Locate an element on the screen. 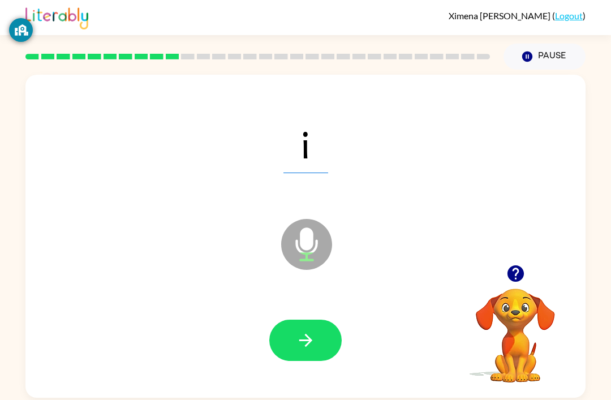 Image resolution: width=611 pixels, height=400 pixels. video: Your browser must support playing .mp4 files to use Literably. Please try using another browser. is located at coordinates (515, 327).